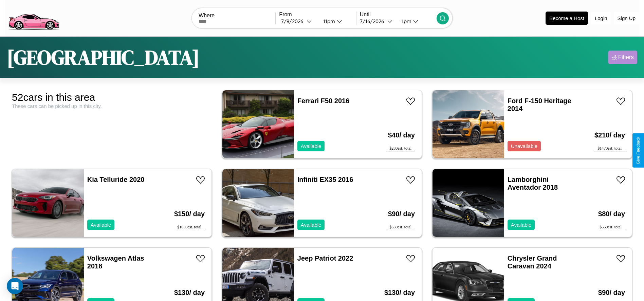 This screenshot has height=301, width=644. Describe the element at coordinates (601, 18) in the screenshot. I see `button: Login` at that location.